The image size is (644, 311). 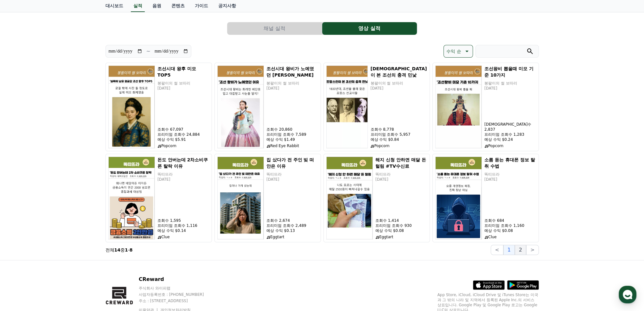 What do you see at coordinates (454, 51) in the screenshot?
I see `p: 수익 순` at bounding box center [454, 51].